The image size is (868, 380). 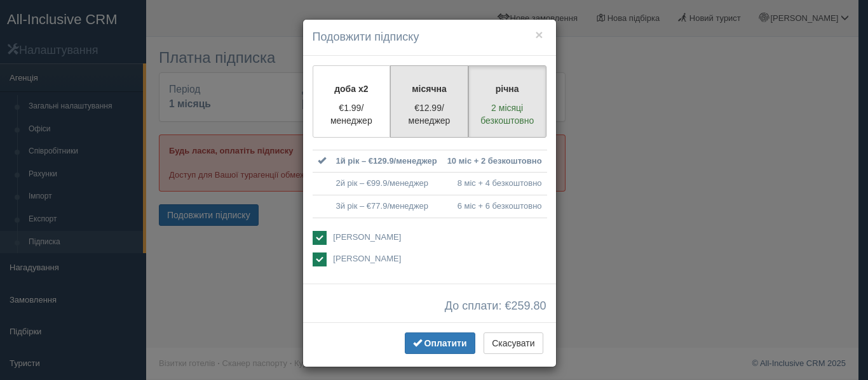 I want to click on h4: Подовжити підписку, so click(x=429, y=37).